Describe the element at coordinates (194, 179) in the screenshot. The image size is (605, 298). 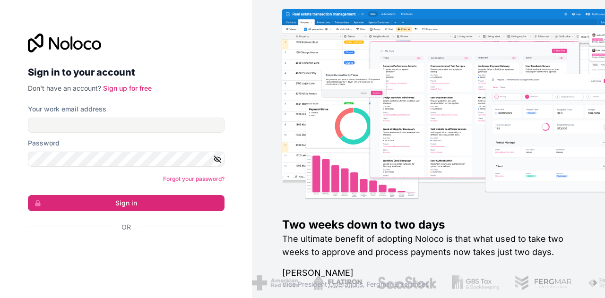
I see `a: Forgot your password?` at that location.